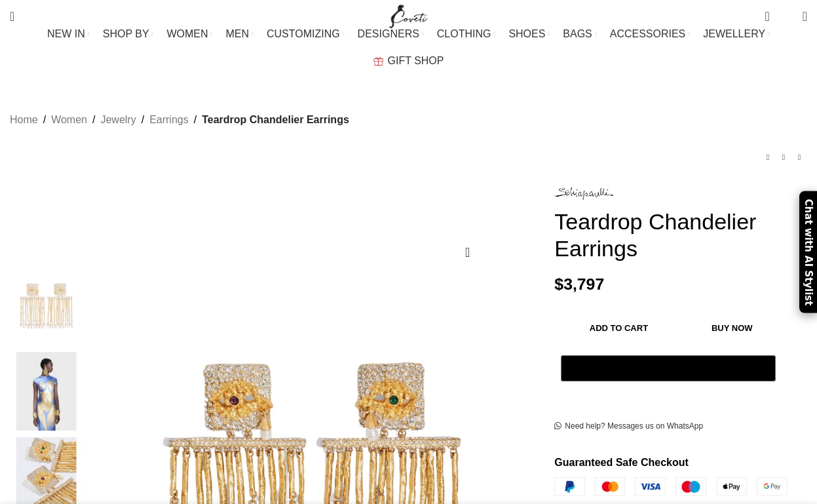  What do you see at coordinates (179, 120) in the screenshot?
I see `nav: Breadcrumb` at bounding box center [179, 120].